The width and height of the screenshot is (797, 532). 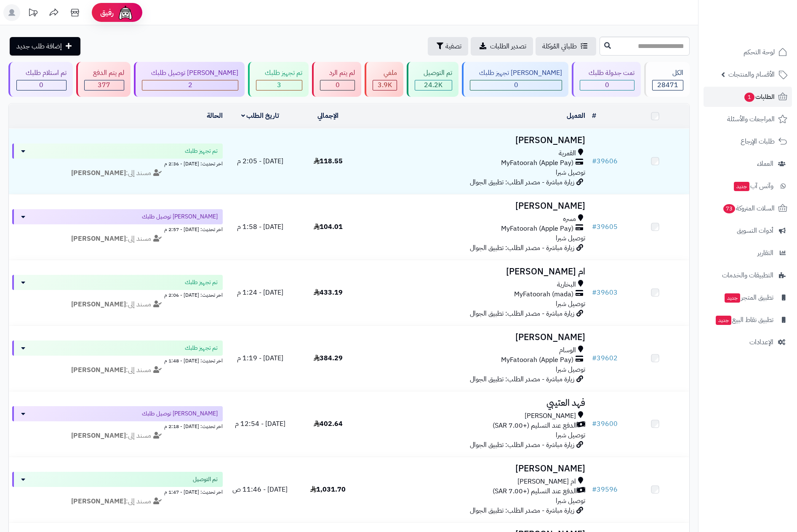 What do you see at coordinates (605, 227) in the screenshot?
I see `a: #39605` at bounding box center [605, 227].